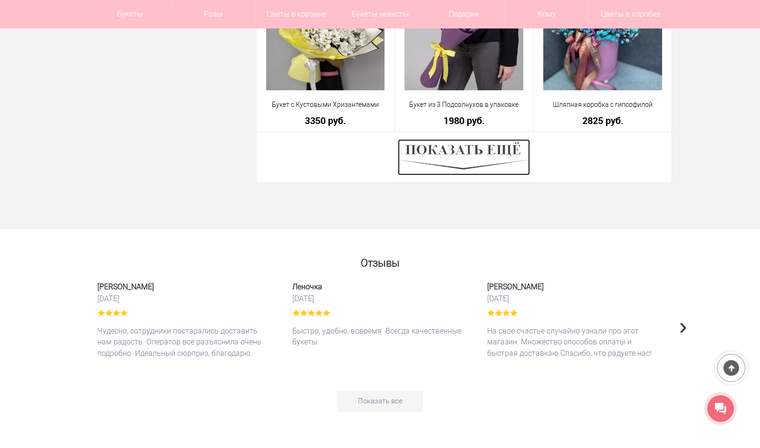 The height and width of the screenshot is (448, 760). Describe the element at coordinates (326, 120) in the screenshot. I see `a: 3350 руб.` at that location.